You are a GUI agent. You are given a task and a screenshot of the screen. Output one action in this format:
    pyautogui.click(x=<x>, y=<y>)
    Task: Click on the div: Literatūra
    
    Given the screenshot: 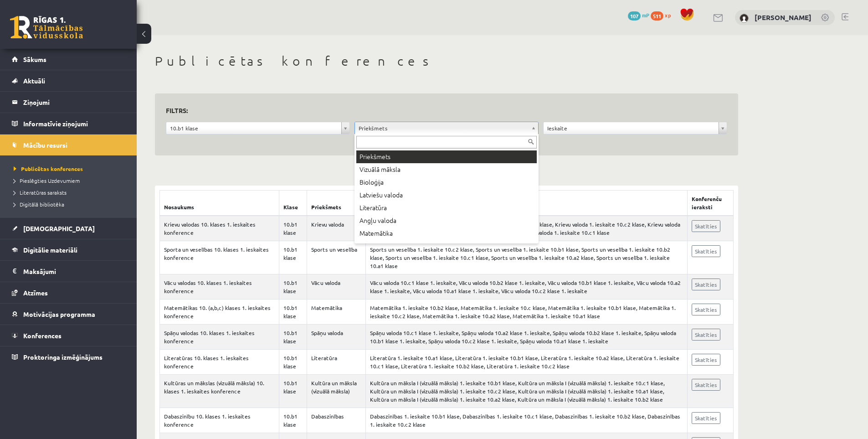 What is the action you would take?
    pyautogui.click(x=446, y=208)
    